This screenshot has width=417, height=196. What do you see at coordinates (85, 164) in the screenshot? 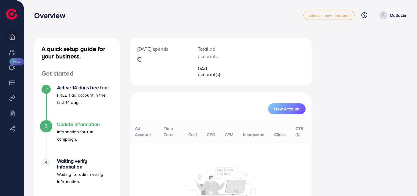
I see `h4: Waiting verify information` at bounding box center [85, 164].